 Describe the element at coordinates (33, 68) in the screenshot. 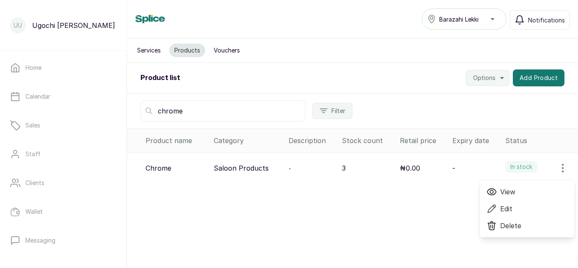

I see `p: Home` at that location.